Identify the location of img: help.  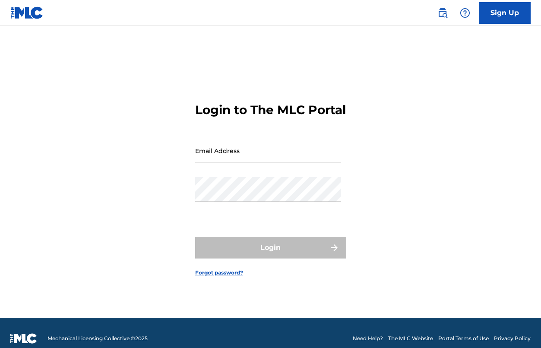
(465, 13).